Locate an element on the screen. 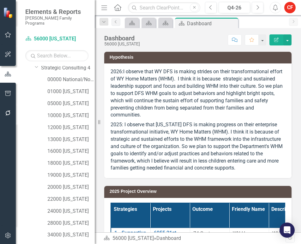  div: CF is located at coordinates (290, 8).